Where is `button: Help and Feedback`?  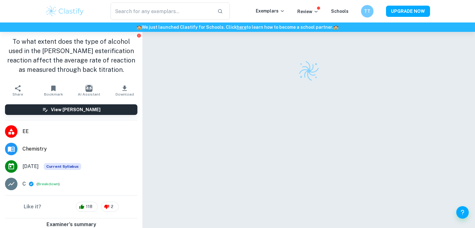
button: Help and Feedback is located at coordinates (463, 213).